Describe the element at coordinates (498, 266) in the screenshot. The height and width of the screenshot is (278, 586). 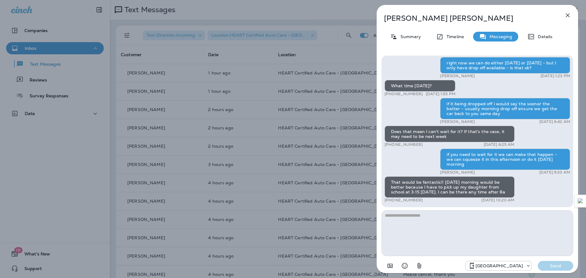
I see `div: +1 (847) 262-3704` at that location.